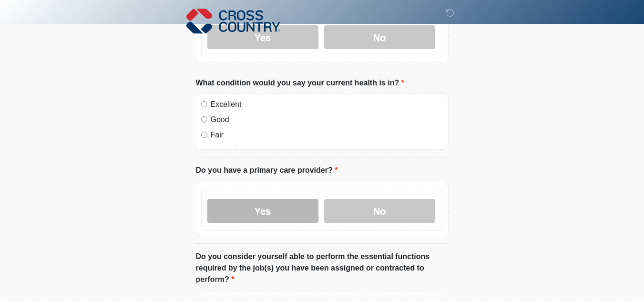 The height and width of the screenshot is (302, 644). I want to click on label: No, so click(379, 211).